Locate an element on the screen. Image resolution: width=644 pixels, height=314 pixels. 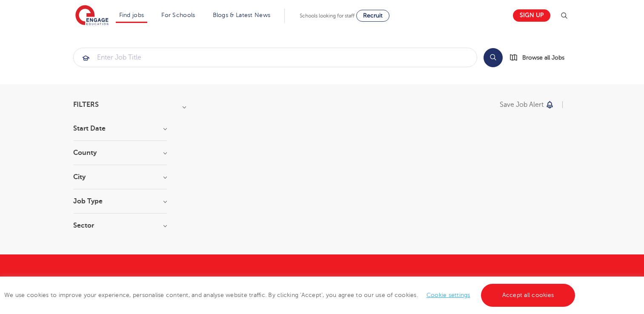
p: Save job alert is located at coordinates (521, 104).